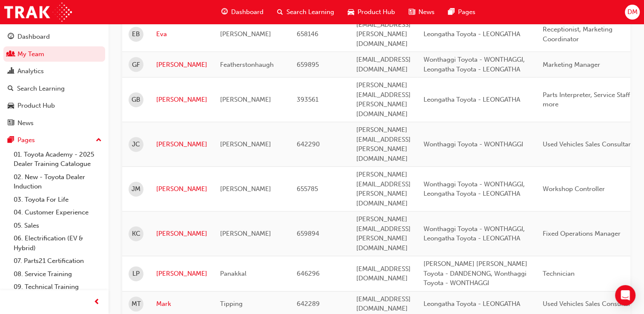  I want to click on span: Product Hub, so click(376, 12).